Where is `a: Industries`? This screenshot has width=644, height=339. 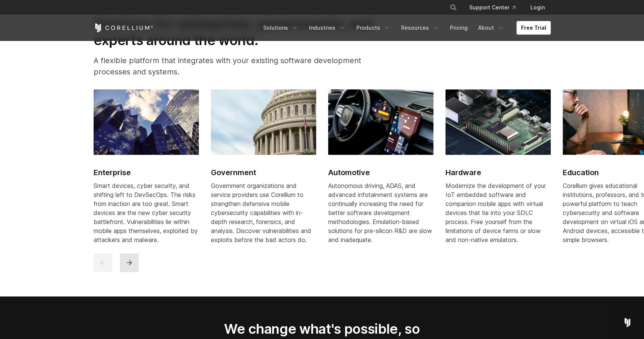
a: Industries is located at coordinates (327, 28).